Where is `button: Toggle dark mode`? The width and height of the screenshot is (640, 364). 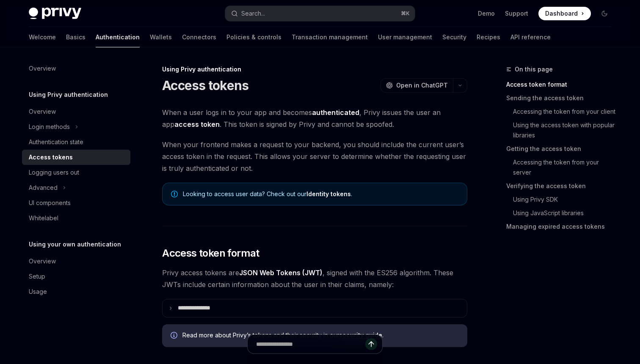 button: Toggle dark mode is located at coordinates (604, 14).